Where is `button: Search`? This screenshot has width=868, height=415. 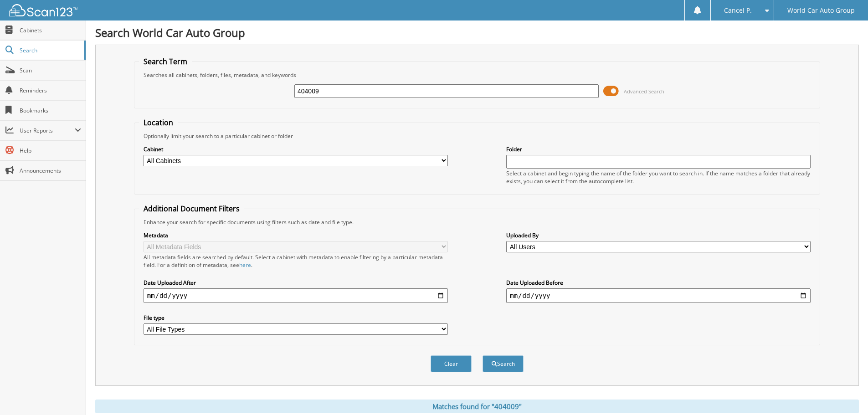
button: Search is located at coordinates (503, 364).